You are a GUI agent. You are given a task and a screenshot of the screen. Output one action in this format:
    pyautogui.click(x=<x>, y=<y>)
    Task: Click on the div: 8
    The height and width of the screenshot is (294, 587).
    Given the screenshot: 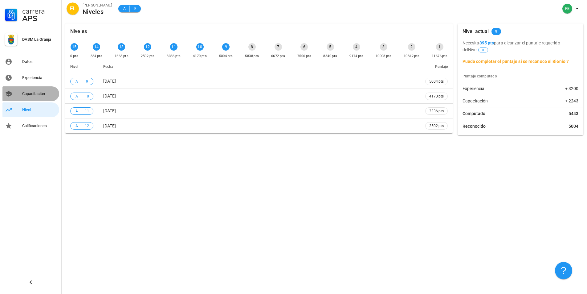 What is the action you would take?
    pyautogui.click(x=252, y=47)
    